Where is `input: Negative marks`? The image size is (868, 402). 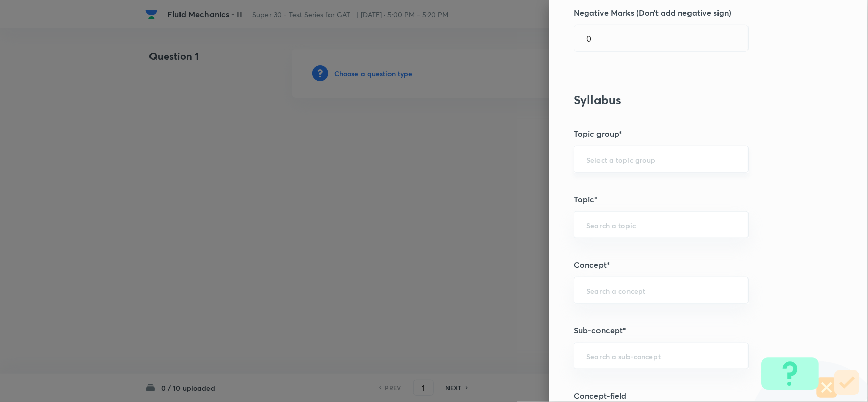 input: Negative marks is located at coordinates (661, 38).